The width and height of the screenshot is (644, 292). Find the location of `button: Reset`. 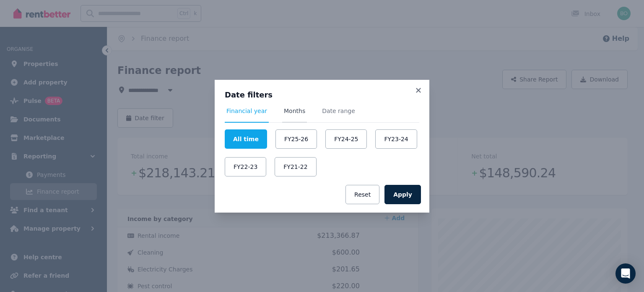

button: Reset is located at coordinates (362, 194).